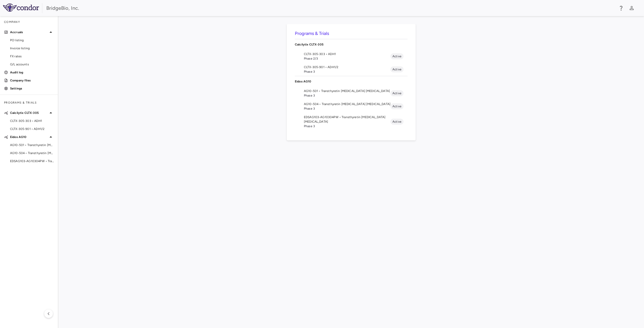  Describe the element at coordinates (351, 45) in the screenshot. I see `div: Calcilytix CLTX-305` at that location.